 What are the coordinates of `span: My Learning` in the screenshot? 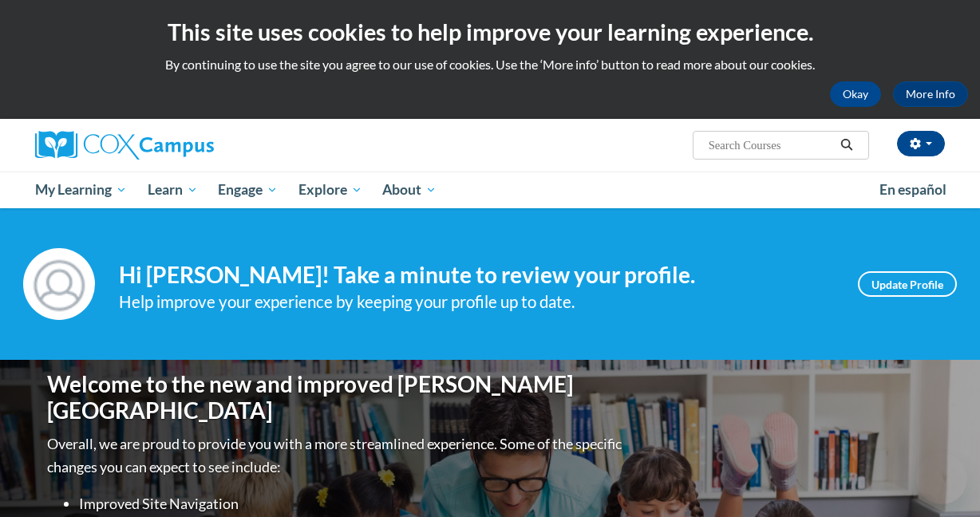 It's located at (80, 190).